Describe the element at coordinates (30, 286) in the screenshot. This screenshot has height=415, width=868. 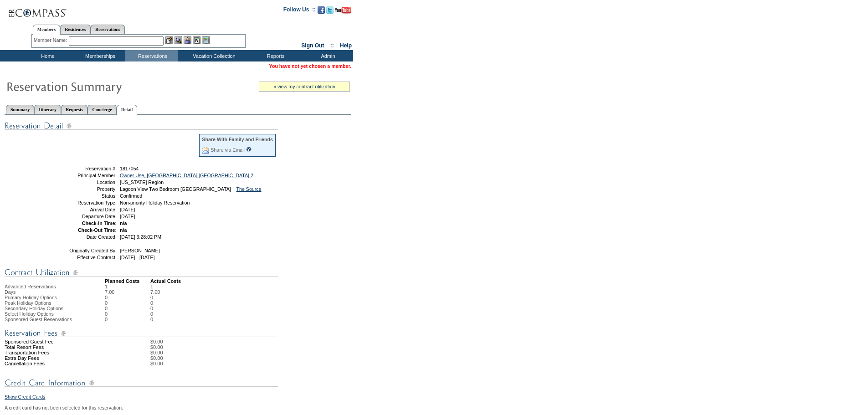
I see `span: Advanced Reservations` at that location.